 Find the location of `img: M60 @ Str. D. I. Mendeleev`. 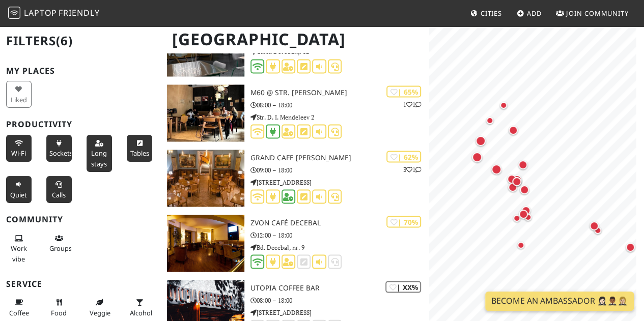

img: M60 @ Str. D. I. Mendeleev is located at coordinates (206, 113).